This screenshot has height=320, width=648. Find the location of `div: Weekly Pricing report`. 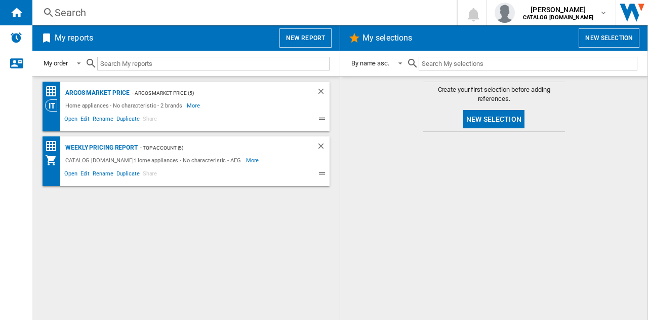

div: Weekly Pricing report is located at coordinates (100, 147).